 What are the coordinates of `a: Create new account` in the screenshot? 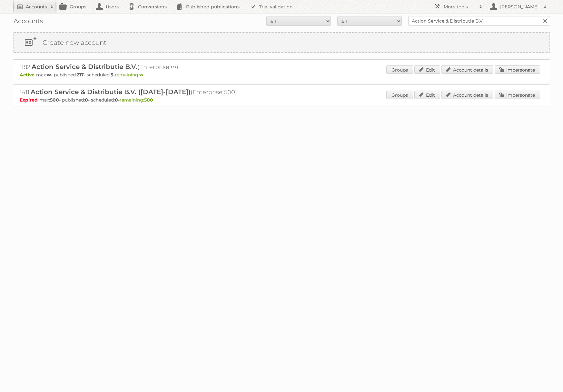 It's located at (282, 42).